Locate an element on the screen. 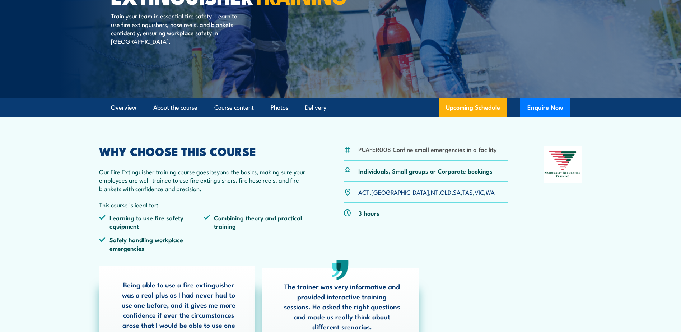 This screenshot has height=332, width=681. a: WA is located at coordinates (490, 192).